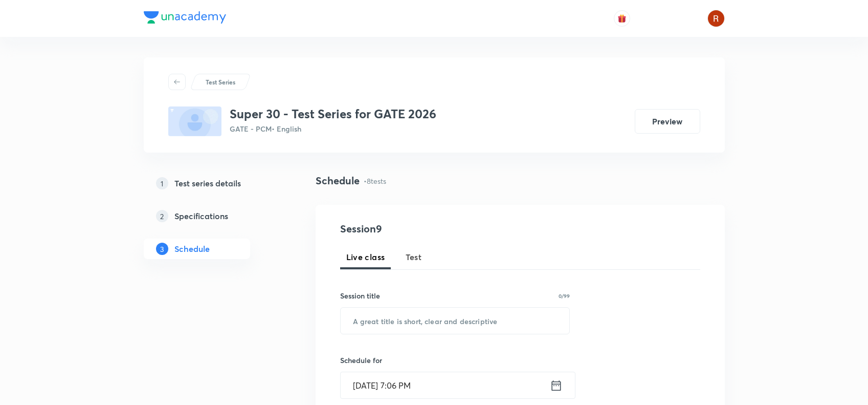 The width and height of the screenshot is (868, 405). Describe the element at coordinates (456, 320) in the screenshot. I see `input: A great title is short, clear and descriptive` at that location.